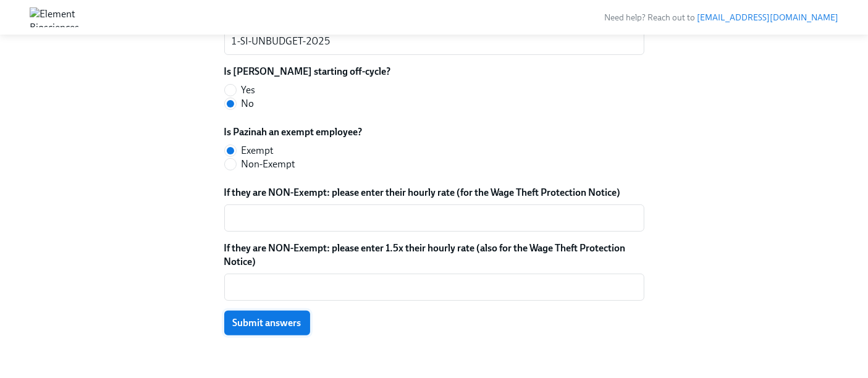  Describe the element at coordinates (267, 323) in the screenshot. I see `button: Submit answers` at that location.